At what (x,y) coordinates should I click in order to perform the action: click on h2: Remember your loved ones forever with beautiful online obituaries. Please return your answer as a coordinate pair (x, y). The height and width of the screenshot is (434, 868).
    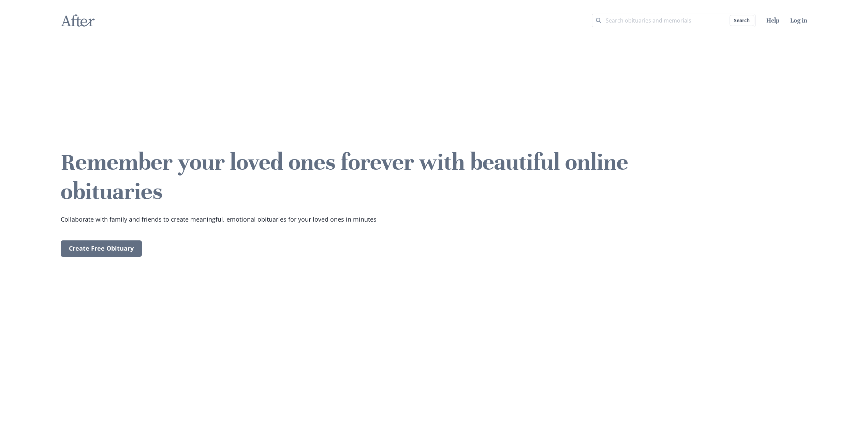
    Looking at the image, I should click on (375, 177).